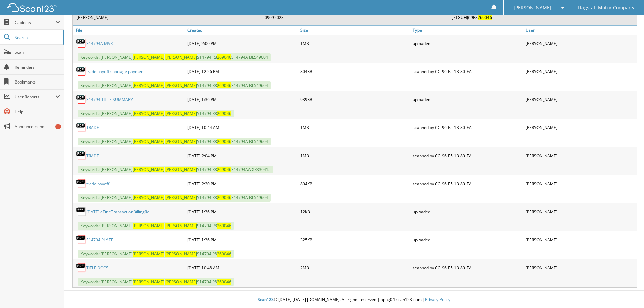 The width and height of the screenshot is (644, 308). Describe the element at coordinates (355, 240) in the screenshot. I see `div: 325KB` at that location.